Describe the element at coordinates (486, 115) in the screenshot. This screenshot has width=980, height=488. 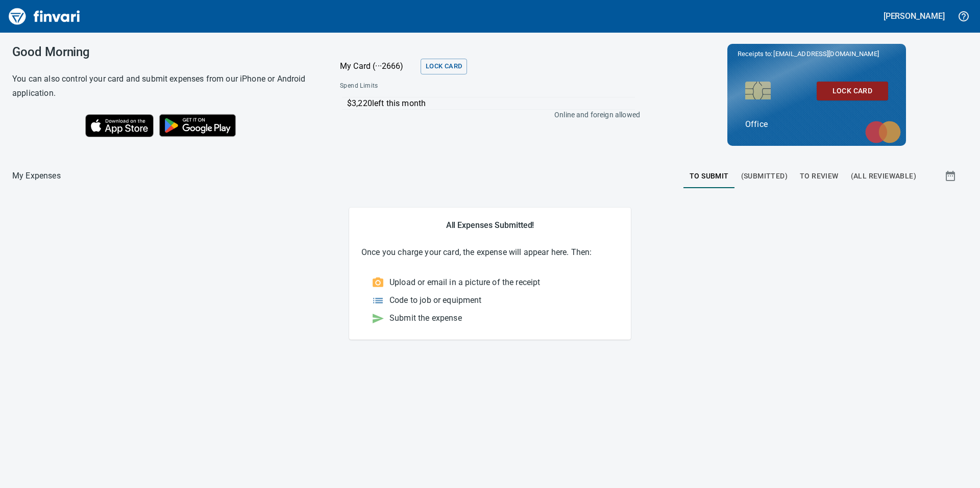
I see `p: Online and foreign allowed` at that location.